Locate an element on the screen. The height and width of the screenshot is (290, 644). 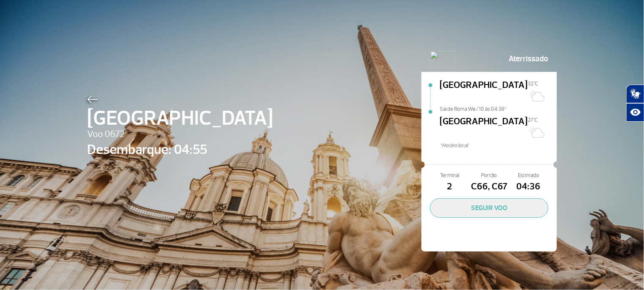
span: Desembarque: 04:55 is located at coordinates (180, 150).